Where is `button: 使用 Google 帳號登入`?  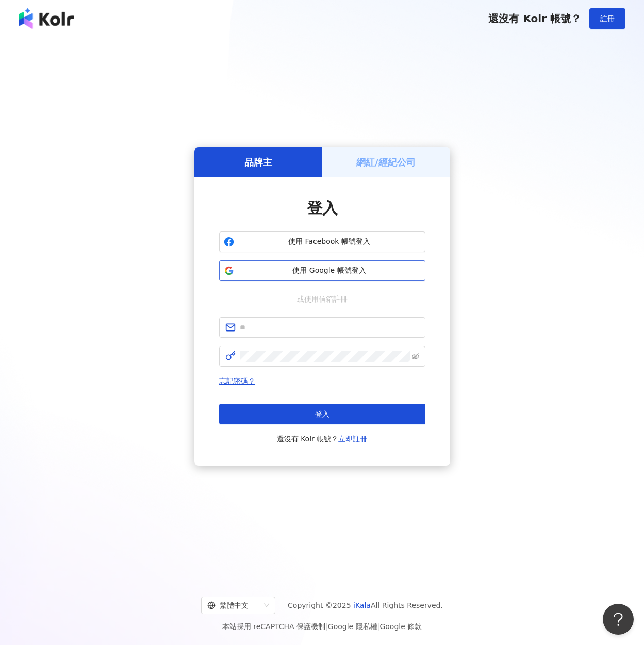 button: 使用 Google 帳號登入 is located at coordinates (322, 270).